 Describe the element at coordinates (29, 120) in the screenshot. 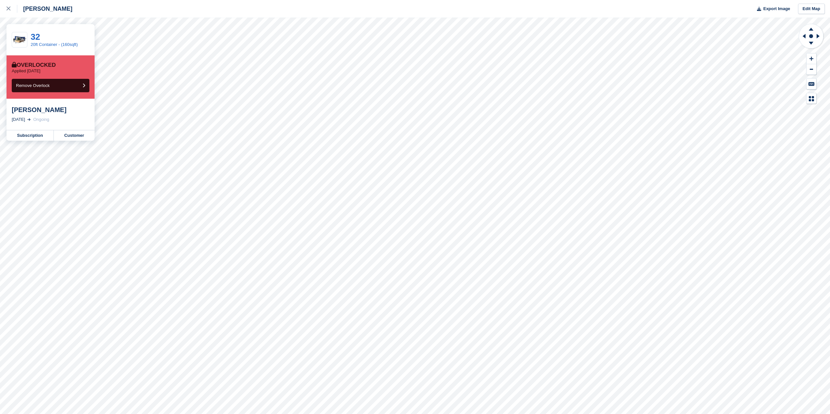

I see `img: arrow-right-light-icn-cde0832a797a2874e46488d9cf13f60e5c3a73dbe684e267c42b8395dfbc2abf.svg` at that location.